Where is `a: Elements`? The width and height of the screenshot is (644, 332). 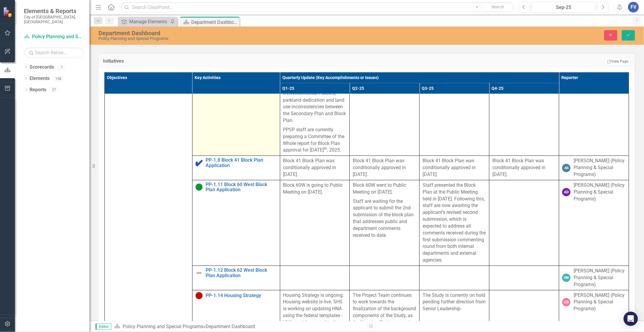 a: Elements is located at coordinates (39, 79).